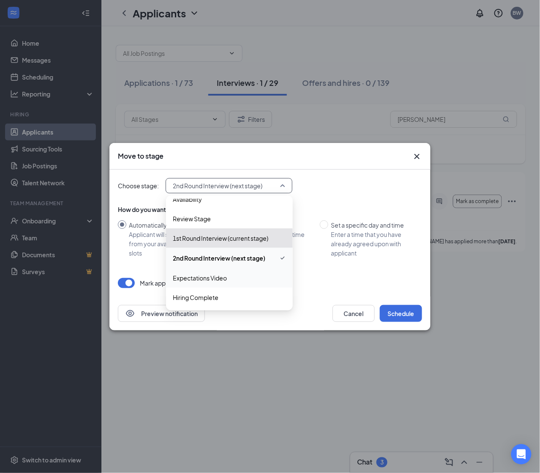 This screenshot has width=540, height=473. Describe the element at coordinates (196, 297) in the screenshot. I see `span: Hiring Complete` at that location.